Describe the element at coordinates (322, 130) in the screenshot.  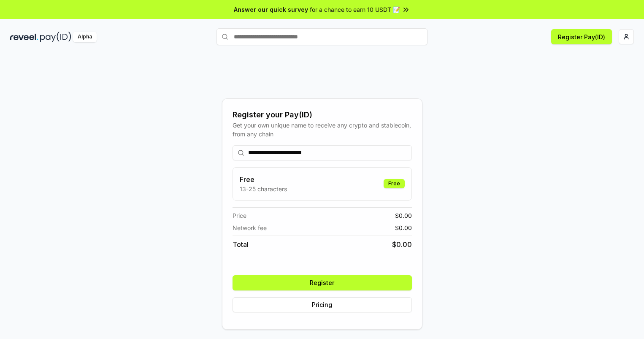
I see `div: Get your own unique name to receive any crypto and stablecoin, from any chain` at that location.